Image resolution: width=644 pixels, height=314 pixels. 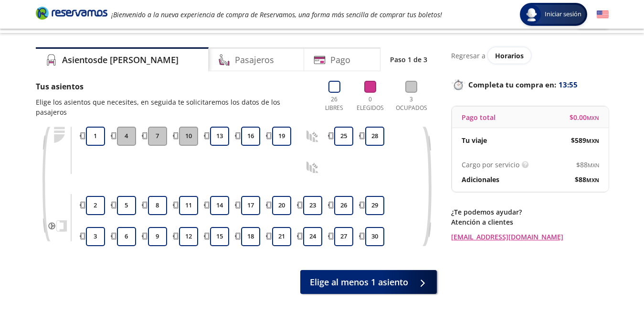 I want to click on p: Pago total, so click(x=478, y=117).